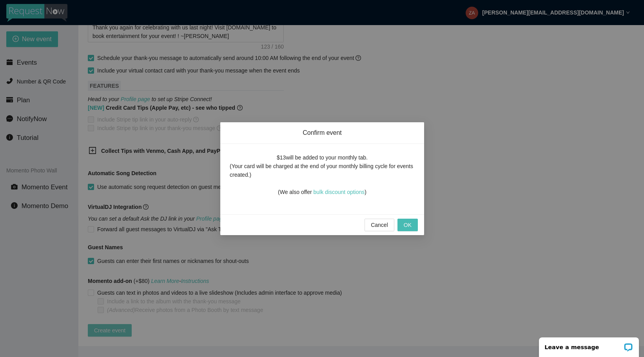  I want to click on button: OK, so click(407, 225).